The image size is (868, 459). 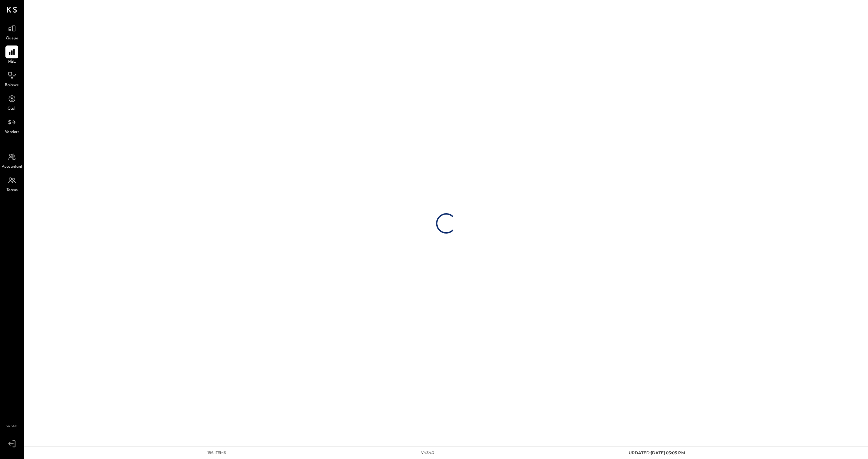 I want to click on div: v 4.34.0, so click(x=428, y=453).